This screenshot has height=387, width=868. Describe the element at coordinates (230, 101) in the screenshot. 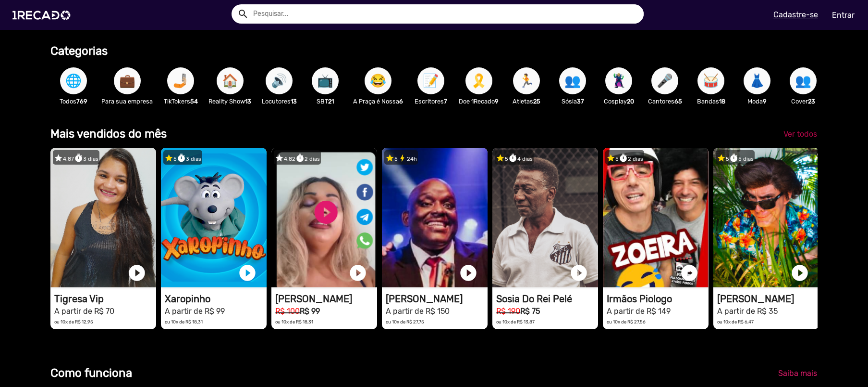

I see `p: Reality Show` at that location.